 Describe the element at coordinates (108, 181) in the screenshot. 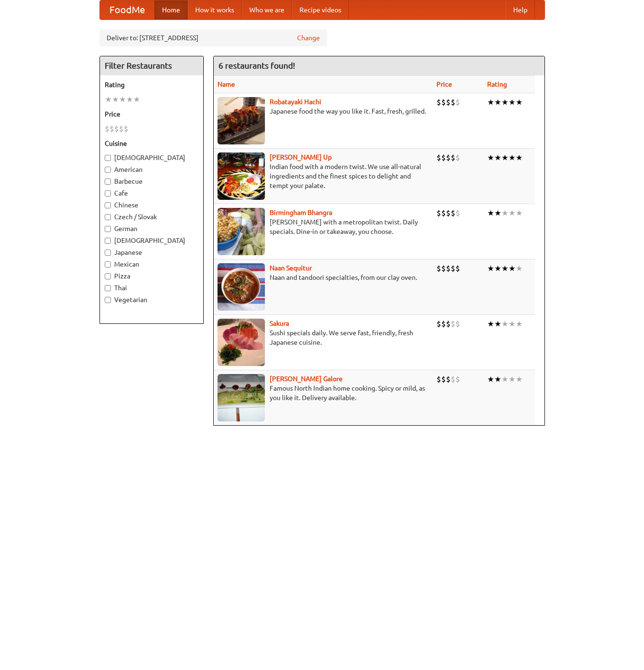

I see `input: Barbecue` at that location.